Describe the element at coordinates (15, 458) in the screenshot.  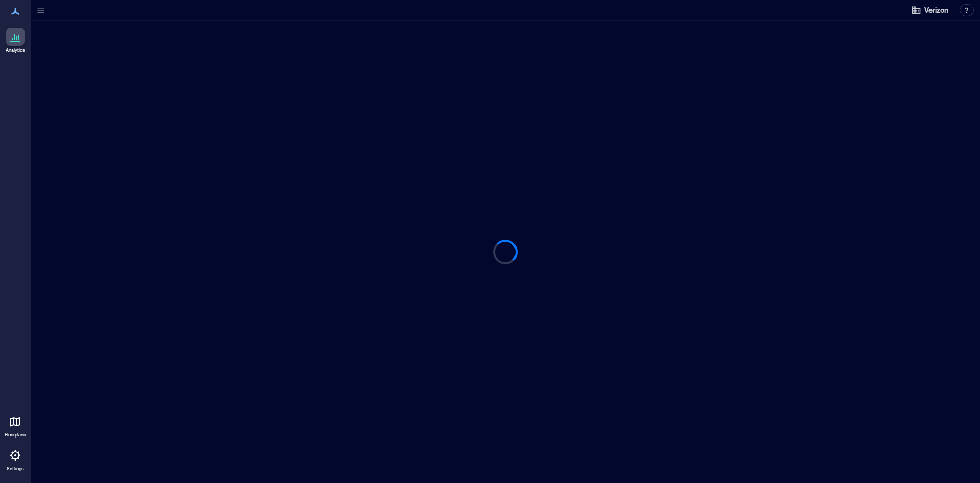
I see `a: Settings` at that location.